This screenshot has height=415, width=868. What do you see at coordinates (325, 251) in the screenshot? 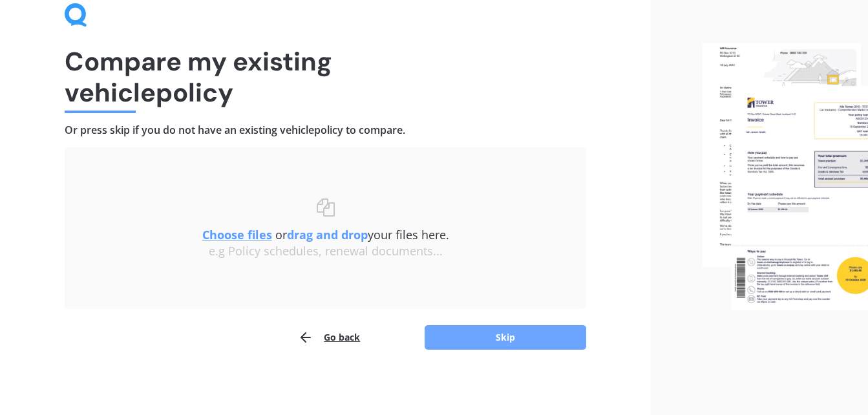
I see `div: e.g Policy schedules, renewal documents...` at bounding box center [325, 251].